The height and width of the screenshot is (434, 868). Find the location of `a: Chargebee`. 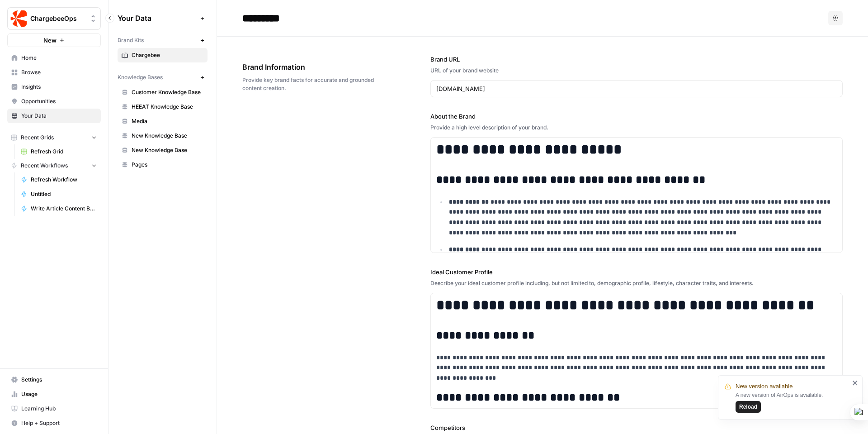

a: Chargebee is located at coordinates (162, 55).